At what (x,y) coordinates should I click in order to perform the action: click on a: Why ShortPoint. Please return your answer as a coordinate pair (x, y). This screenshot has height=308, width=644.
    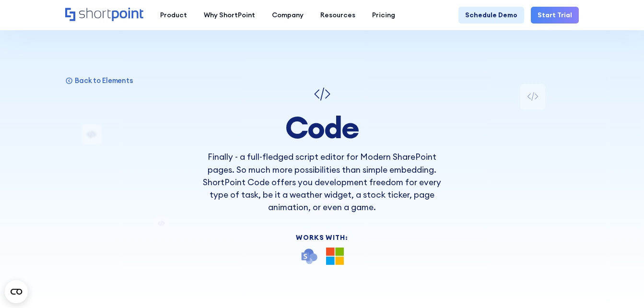
    Looking at the image, I should click on (229, 15).